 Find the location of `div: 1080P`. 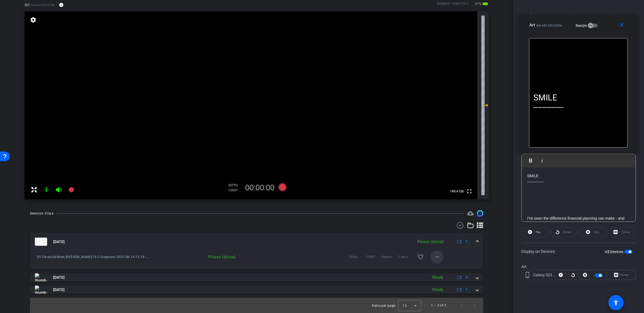

div: 1080P is located at coordinates (235, 190).